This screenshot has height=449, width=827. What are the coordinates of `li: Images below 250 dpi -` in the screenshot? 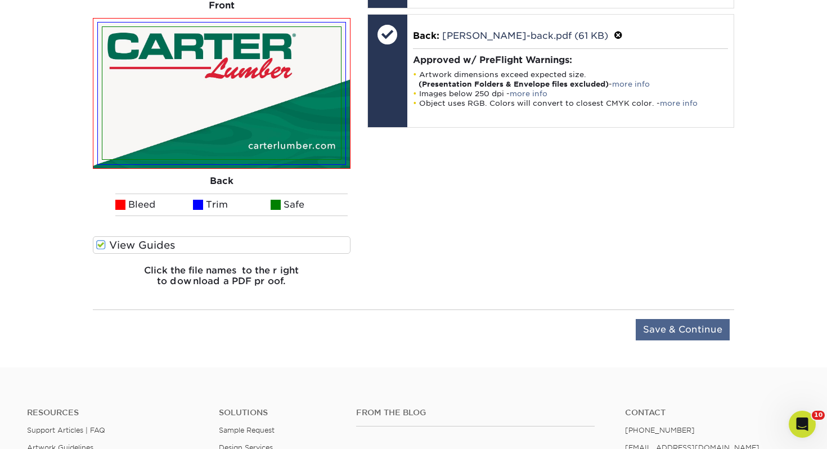 It's located at (570, 93).